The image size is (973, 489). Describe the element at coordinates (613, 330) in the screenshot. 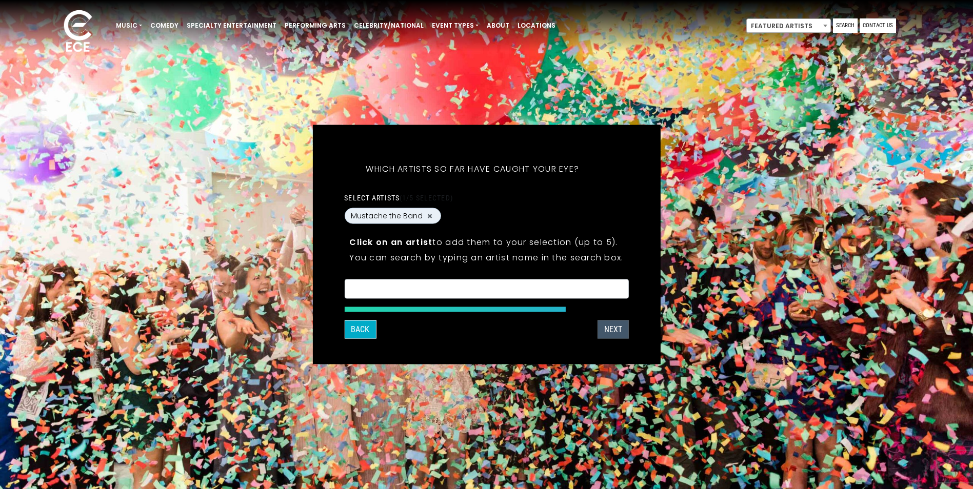

I see `button: Next` at that location.